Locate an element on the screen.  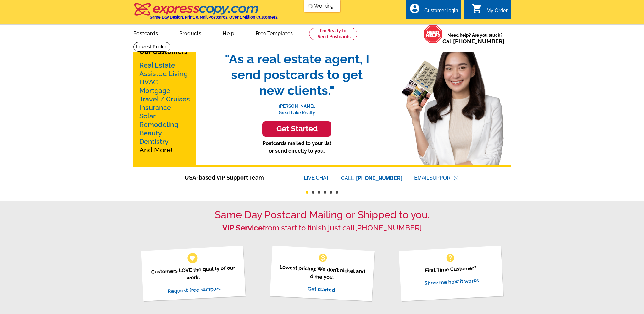
a: Real Estate is located at coordinates (157, 65).